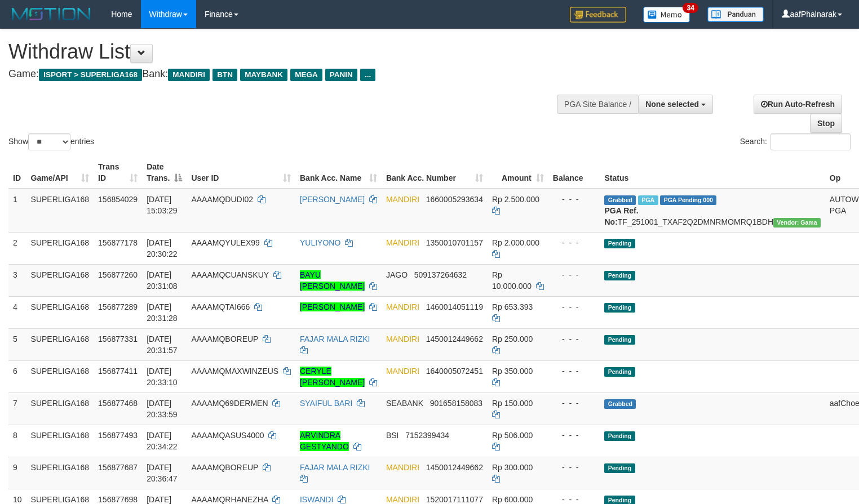 The width and height of the screenshot is (859, 504). I want to click on span: 156877289, so click(117, 307).